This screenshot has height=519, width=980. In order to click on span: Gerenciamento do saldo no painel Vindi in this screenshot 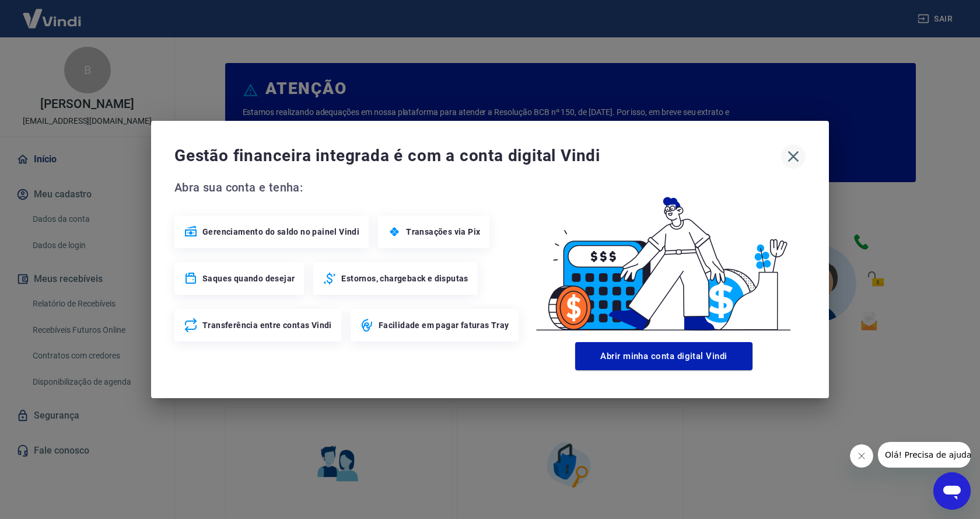, I will do `click(281, 232)`.